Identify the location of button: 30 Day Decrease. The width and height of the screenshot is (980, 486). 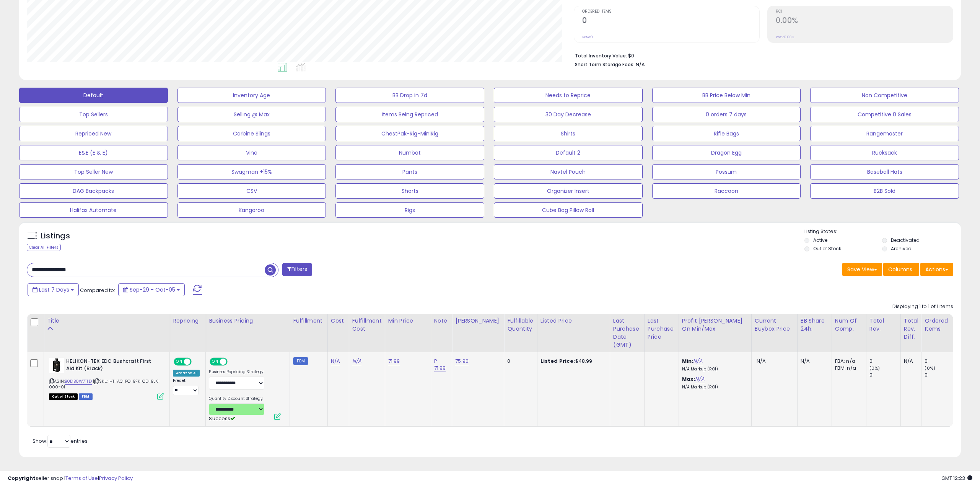
(568, 114).